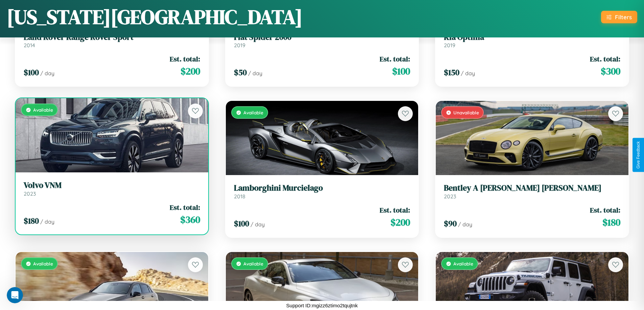 The image size is (644, 310). Describe the element at coordinates (466, 112) in the screenshot. I see `span: Unavailable` at that location.